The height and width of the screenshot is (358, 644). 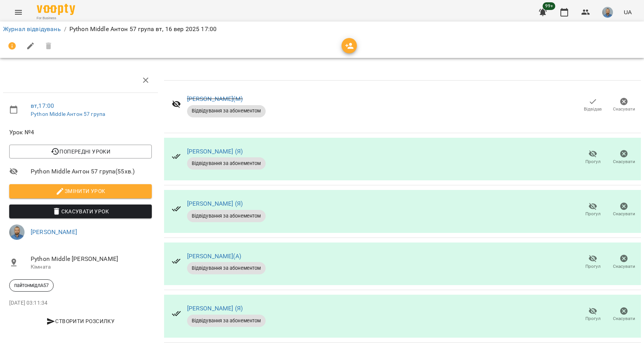 What do you see at coordinates (627, 12) in the screenshot?
I see `span: UA` at bounding box center [627, 12].